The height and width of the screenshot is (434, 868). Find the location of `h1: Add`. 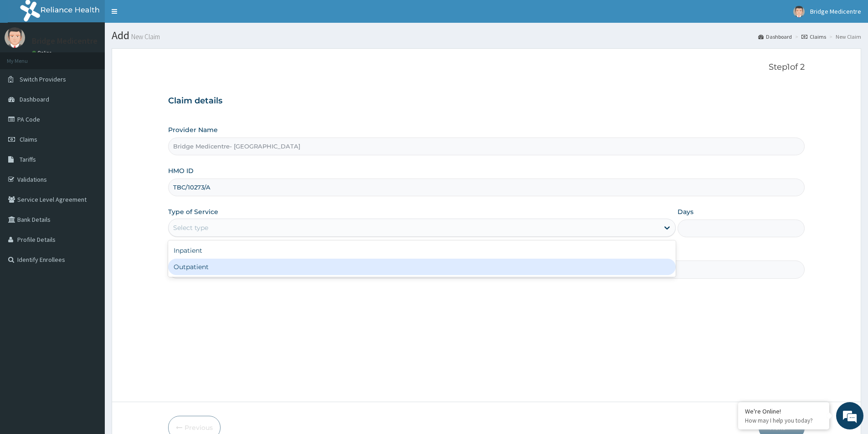

h1: Add is located at coordinates (486, 35).